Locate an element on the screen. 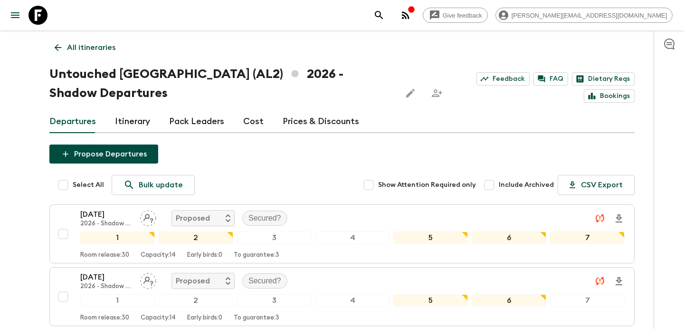 This screenshot has height=329, width=684. span: Give feedback is located at coordinates (462, 15).